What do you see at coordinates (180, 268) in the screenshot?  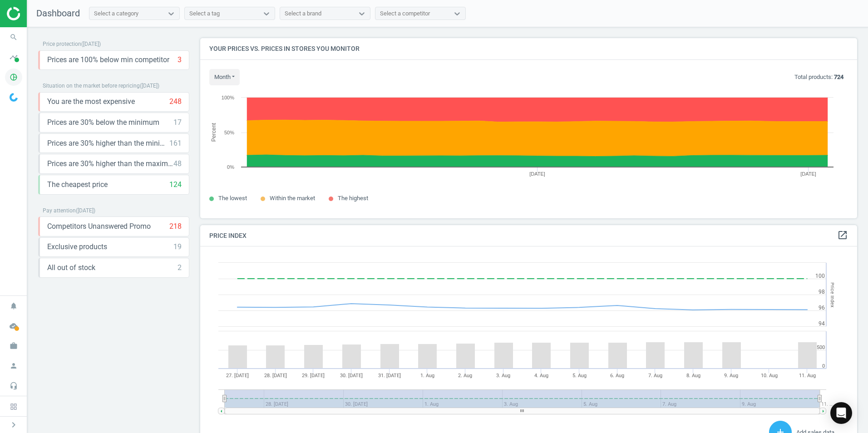 I see `div: 2` at bounding box center [180, 268].